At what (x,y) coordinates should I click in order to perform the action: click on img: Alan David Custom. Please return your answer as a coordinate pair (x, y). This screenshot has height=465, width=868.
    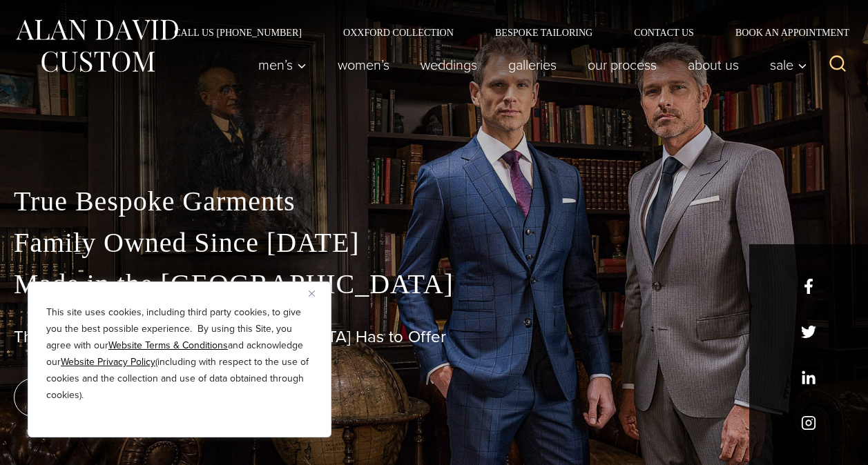
    Looking at the image, I should click on (97, 46).